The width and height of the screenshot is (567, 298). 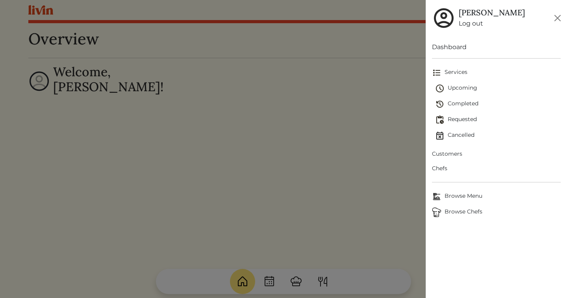 I want to click on a: Completed, so click(x=498, y=104).